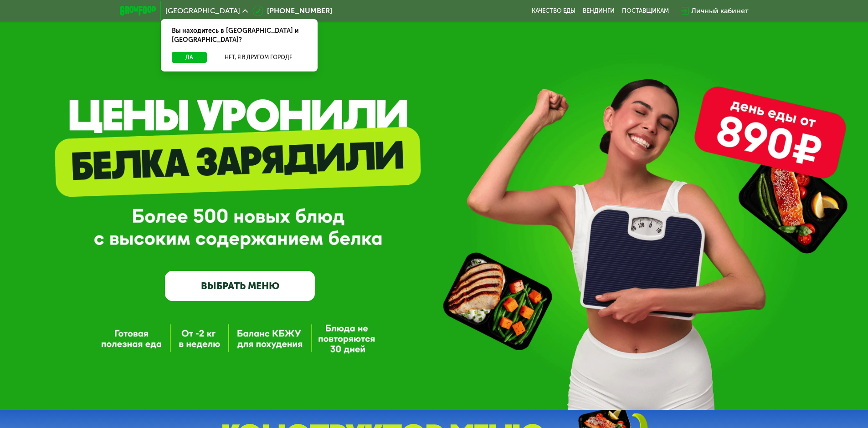  I want to click on div: поставщикам, so click(645, 11).